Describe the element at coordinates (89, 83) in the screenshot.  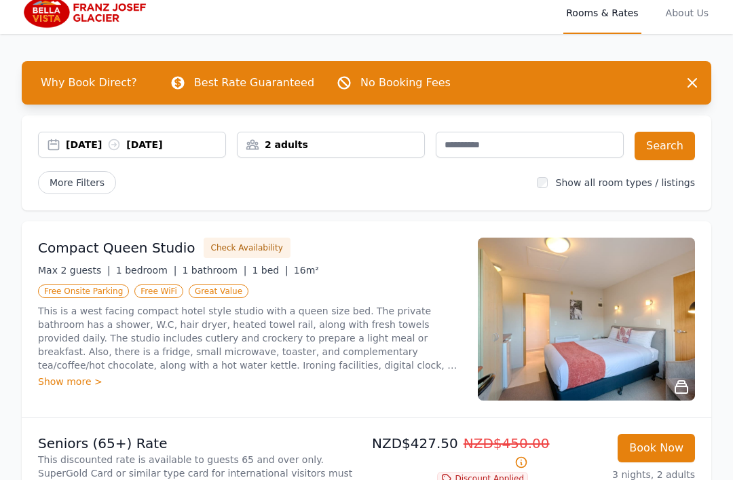
I see `span: Why Book Direct?` at that location.